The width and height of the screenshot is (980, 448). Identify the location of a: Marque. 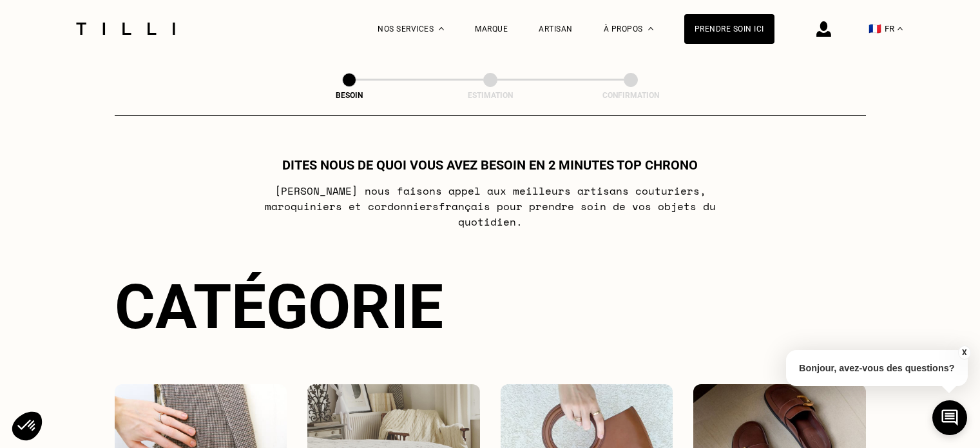
(491, 29).